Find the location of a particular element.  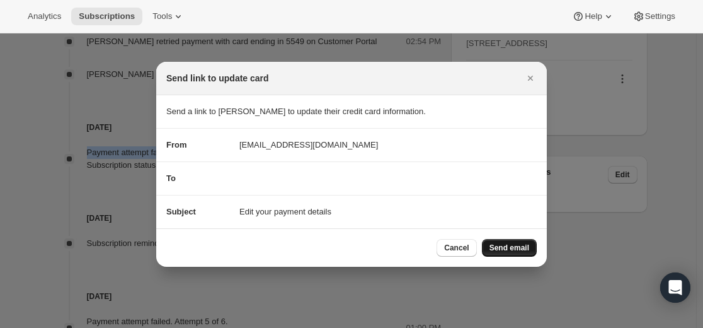

h2: Send link to update card is located at coordinates (217, 78).